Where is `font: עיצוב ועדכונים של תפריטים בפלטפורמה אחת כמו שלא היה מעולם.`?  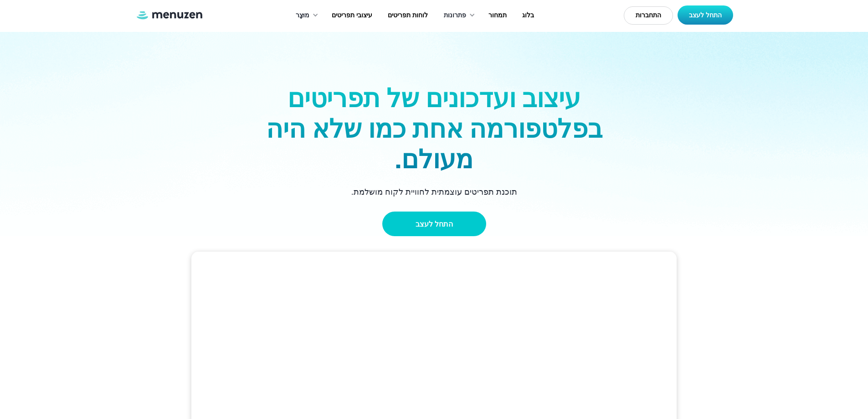
font: עיצוב ועדכונים של תפריטים בפלטפורמה אחת כמו שלא היה מעולם. is located at coordinates (434, 129).